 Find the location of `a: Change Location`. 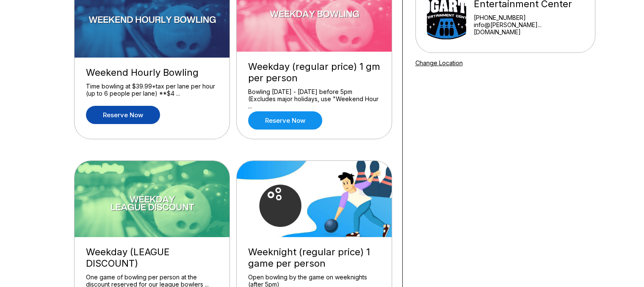

a: Change Location is located at coordinates (439, 63).